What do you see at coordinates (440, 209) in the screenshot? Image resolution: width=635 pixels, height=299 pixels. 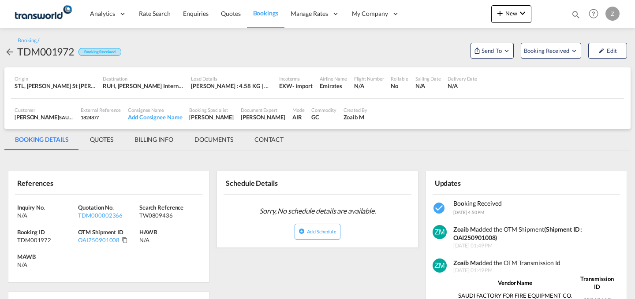 I see `md-icon: icon-checkbox-marked-circle` at bounding box center [440, 209].